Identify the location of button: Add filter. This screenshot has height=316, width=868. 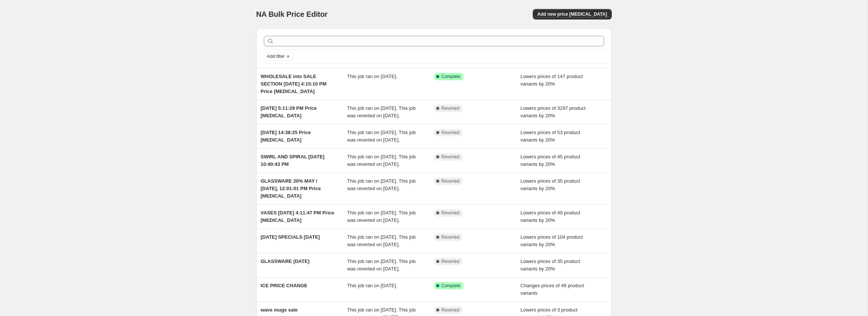
(279, 56).